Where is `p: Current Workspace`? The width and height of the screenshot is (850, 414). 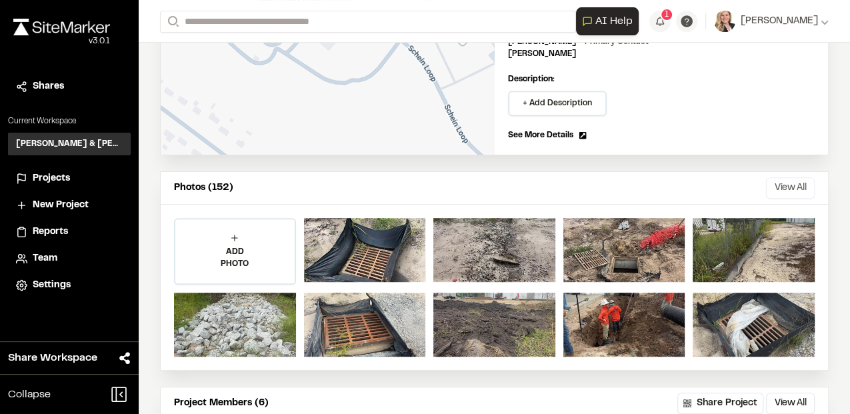
p: Current Workspace is located at coordinates (69, 121).